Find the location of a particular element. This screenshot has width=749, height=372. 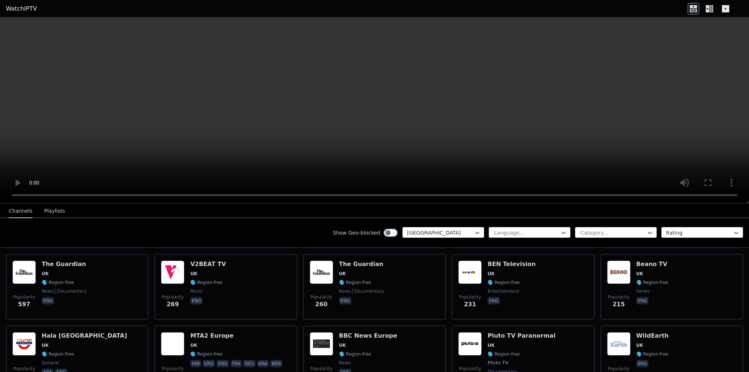

p: ben is located at coordinates (276, 364).